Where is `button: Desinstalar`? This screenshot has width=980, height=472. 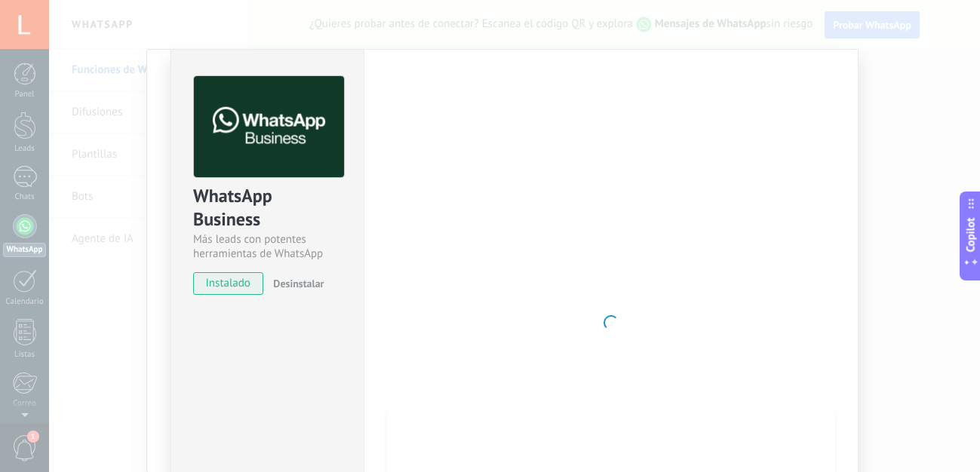
button: Desinstalar is located at coordinates (295, 284).